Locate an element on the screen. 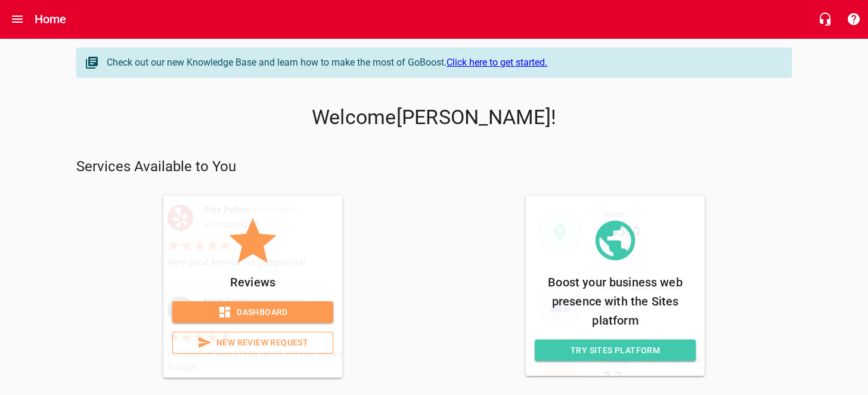 This screenshot has height=395, width=868. button: Live Chat is located at coordinates (825, 19).